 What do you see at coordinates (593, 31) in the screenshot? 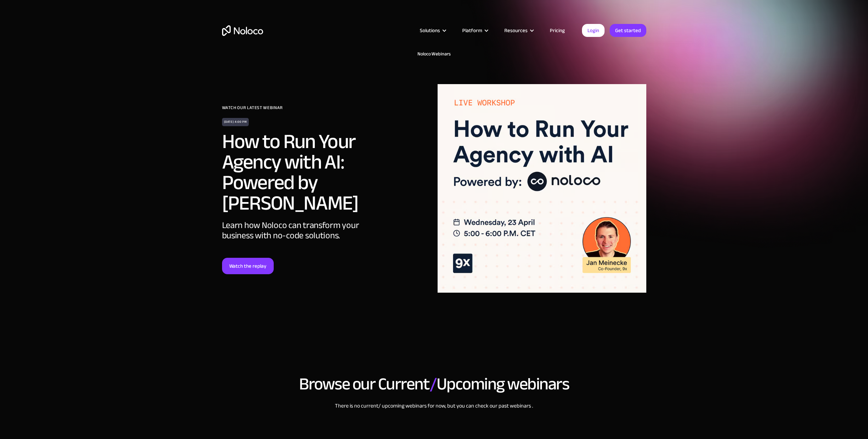
I see `a: Login` at bounding box center [593, 31].